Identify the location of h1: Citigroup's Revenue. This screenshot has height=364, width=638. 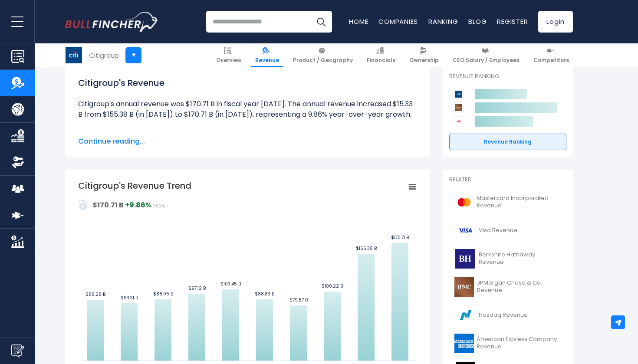
(248, 83).